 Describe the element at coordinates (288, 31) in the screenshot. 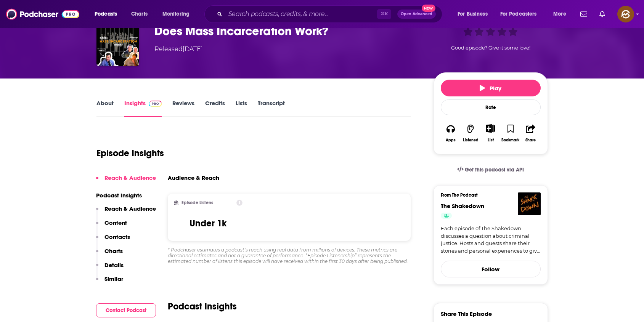

I see `h3: Does Mass Incarceration Work?` at that location.